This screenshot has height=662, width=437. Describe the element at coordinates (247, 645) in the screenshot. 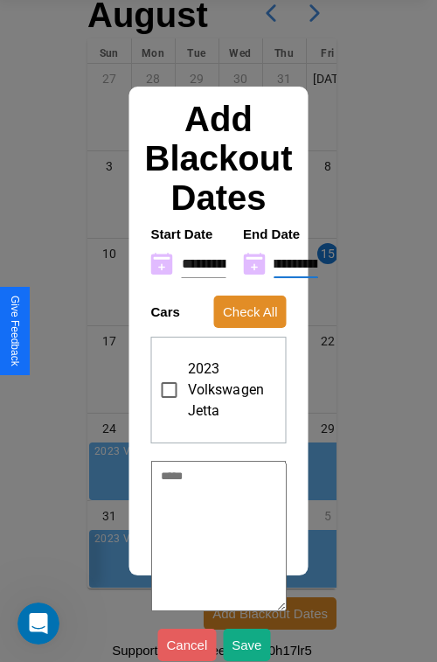

I see `button: Save` at that location.